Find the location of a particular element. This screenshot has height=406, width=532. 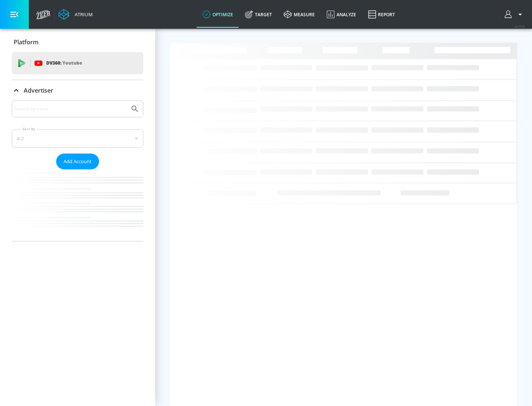

div: Platform is located at coordinates (78, 42).